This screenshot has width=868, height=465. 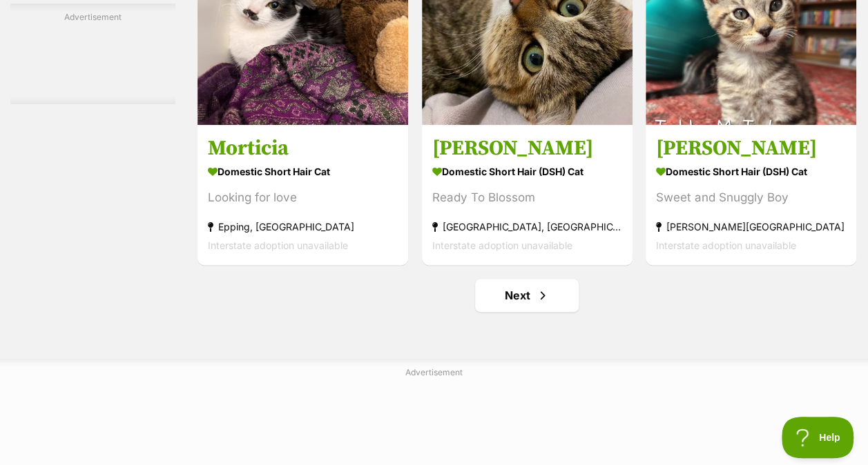 I want to click on div: Advertisement, so click(x=92, y=54).